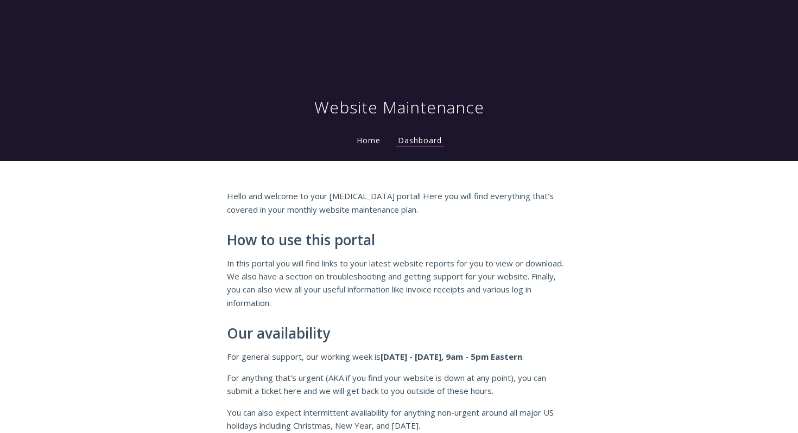  I want to click on h2: Our availability, so click(399, 334).